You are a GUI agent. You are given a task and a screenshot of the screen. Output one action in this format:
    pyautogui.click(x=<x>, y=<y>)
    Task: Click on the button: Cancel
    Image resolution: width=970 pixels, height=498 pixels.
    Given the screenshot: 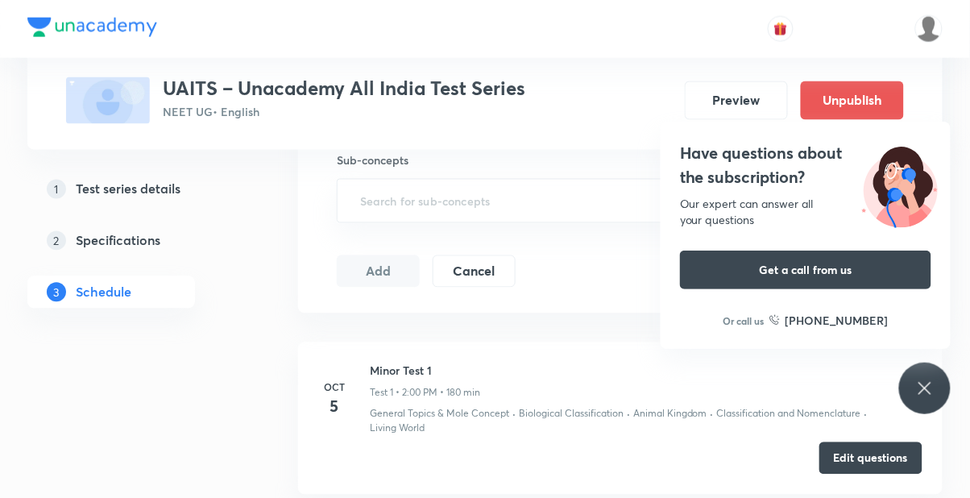 What is the action you would take?
    pyautogui.click(x=474, y=271)
    